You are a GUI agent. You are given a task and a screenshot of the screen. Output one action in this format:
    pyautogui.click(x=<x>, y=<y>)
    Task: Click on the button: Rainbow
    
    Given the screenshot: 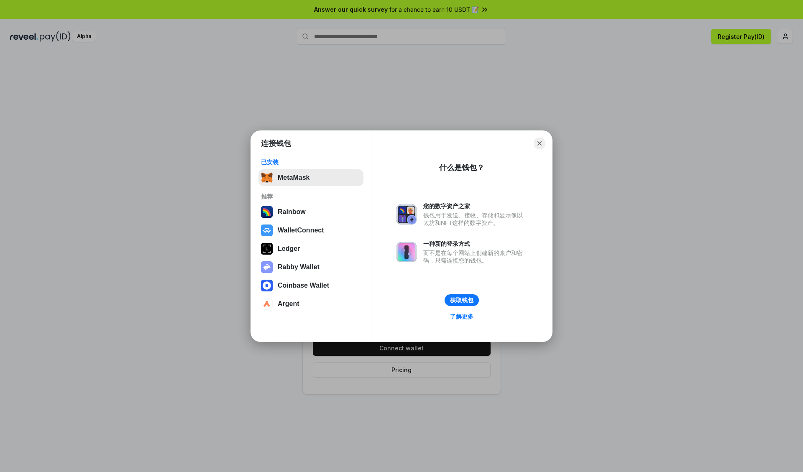 What is the action you would take?
    pyautogui.click(x=311, y=212)
    